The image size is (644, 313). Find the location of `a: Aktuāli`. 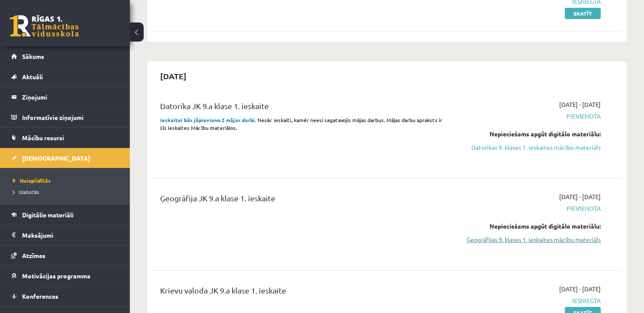

a: Aktuāli is located at coordinates (65, 77).